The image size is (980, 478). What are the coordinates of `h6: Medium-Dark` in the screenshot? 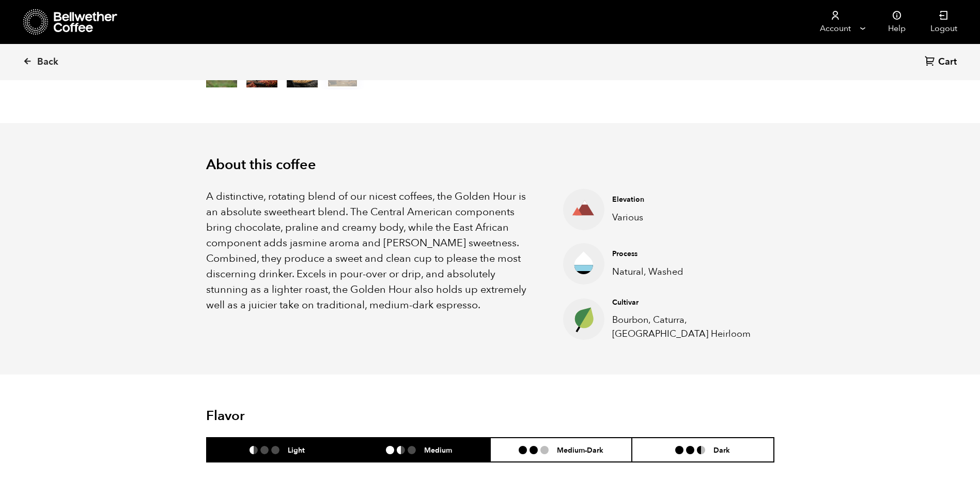 It's located at (580, 450).